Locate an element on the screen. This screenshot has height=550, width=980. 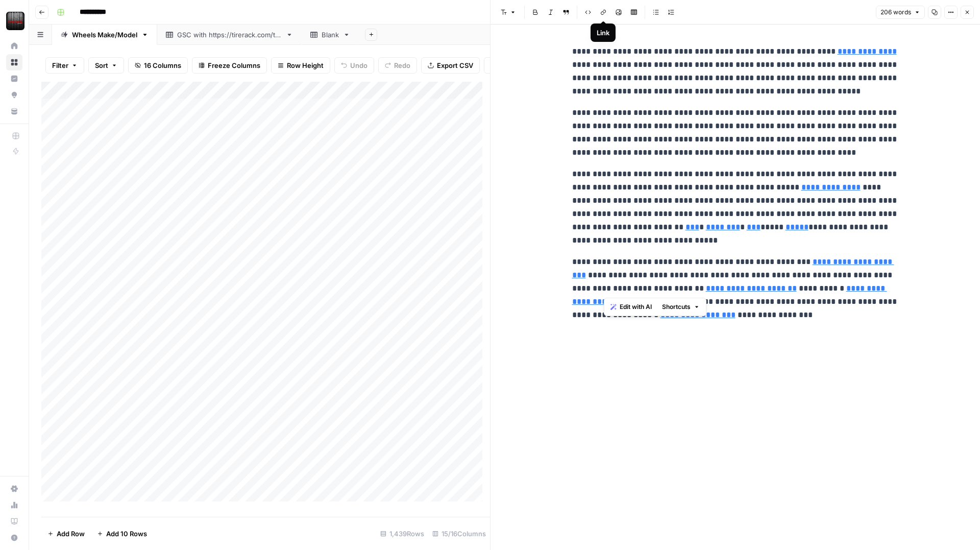
div: Blank is located at coordinates (330, 35).